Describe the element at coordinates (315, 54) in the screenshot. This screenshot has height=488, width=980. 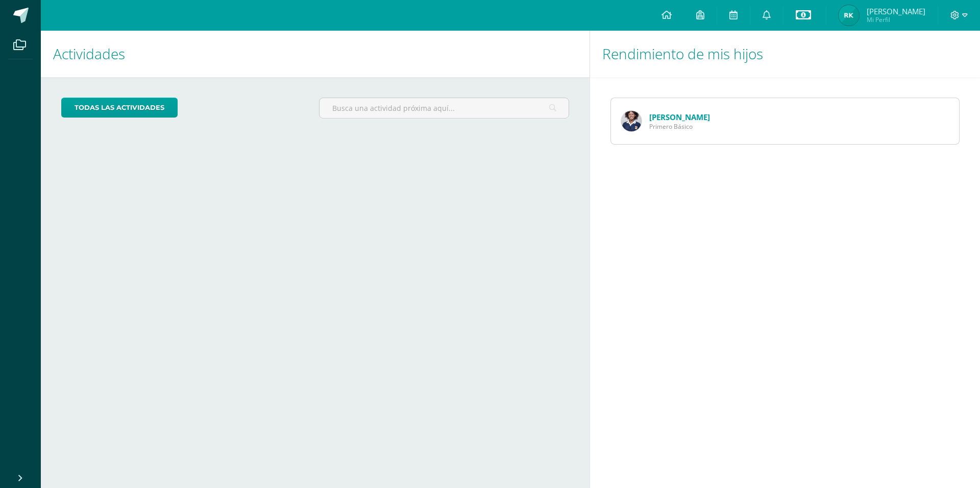
I see `h1: Actividades` at that location.